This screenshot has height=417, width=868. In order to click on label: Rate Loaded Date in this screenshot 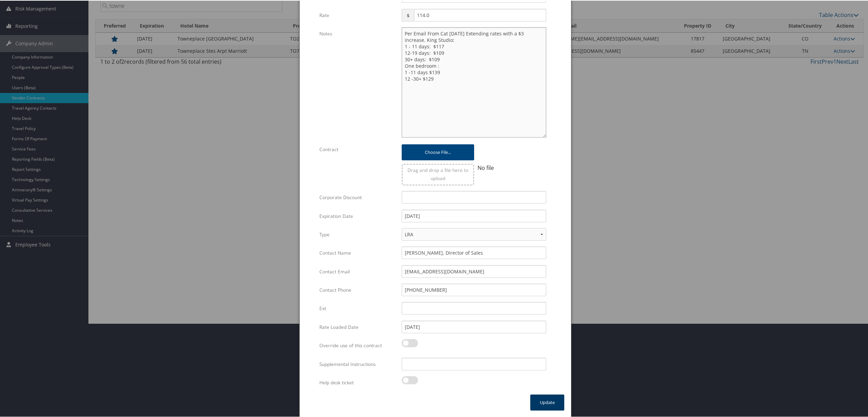, I will do `click(358, 326)`.